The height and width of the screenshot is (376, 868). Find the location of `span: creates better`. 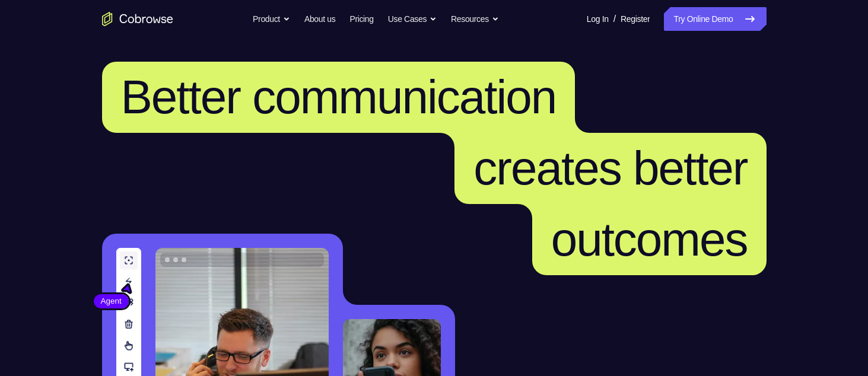

span: creates better is located at coordinates (610, 168).